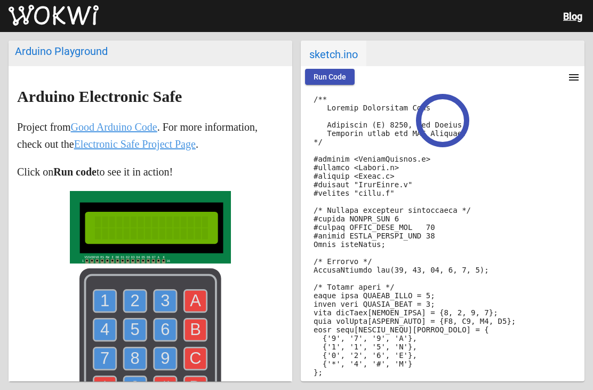  I want to click on button: Run Code, so click(329, 77).